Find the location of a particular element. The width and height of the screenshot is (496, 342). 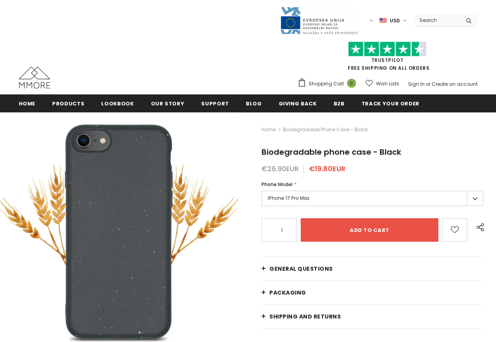

span: FREE SHIPPING ON ALL ORDERS is located at coordinates (387, 58).